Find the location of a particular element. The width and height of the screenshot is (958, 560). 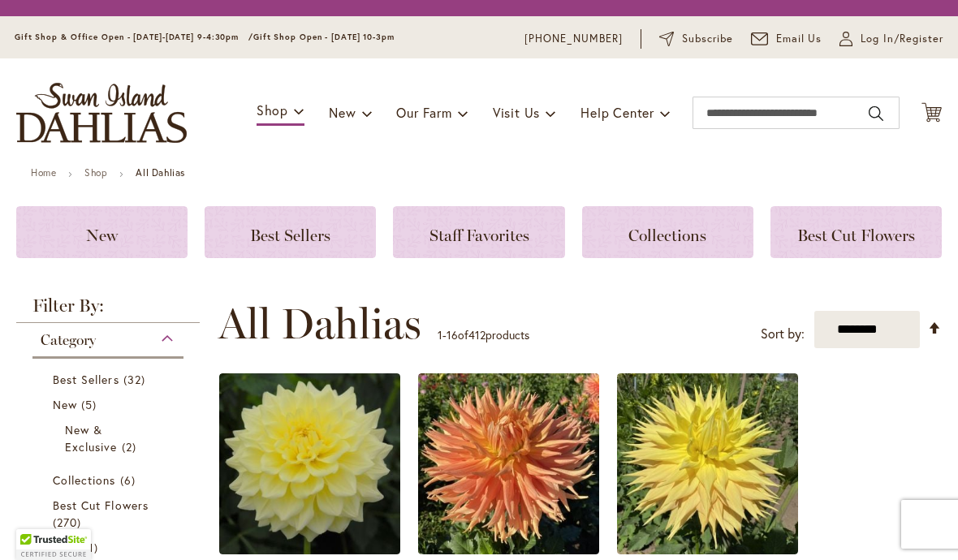

span: Log In/Register is located at coordinates (902, 39).